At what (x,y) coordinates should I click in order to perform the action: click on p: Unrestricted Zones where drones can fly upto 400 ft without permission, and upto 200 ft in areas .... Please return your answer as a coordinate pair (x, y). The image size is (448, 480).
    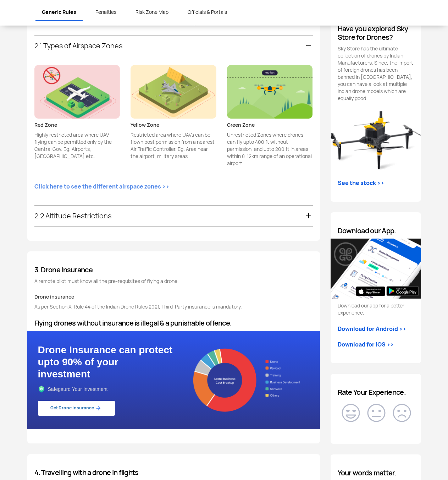
    Looking at the image, I should click on (270, 149).